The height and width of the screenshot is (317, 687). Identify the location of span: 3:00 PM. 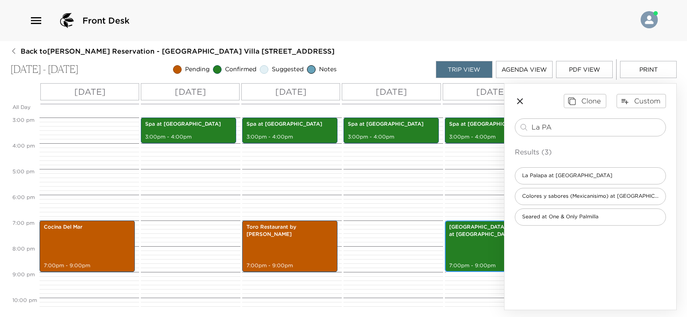
(23, 120).